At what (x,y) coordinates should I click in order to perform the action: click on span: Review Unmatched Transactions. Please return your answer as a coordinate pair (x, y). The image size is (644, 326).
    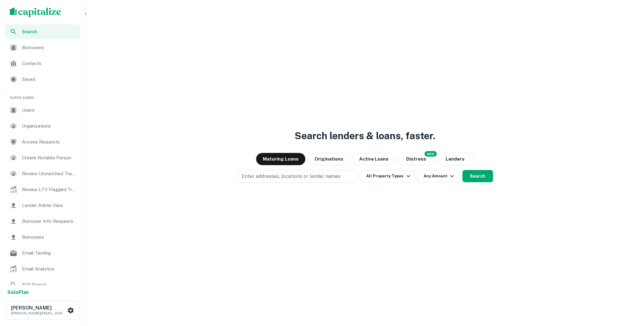
    Looking at the image, I should click on (49, 174).